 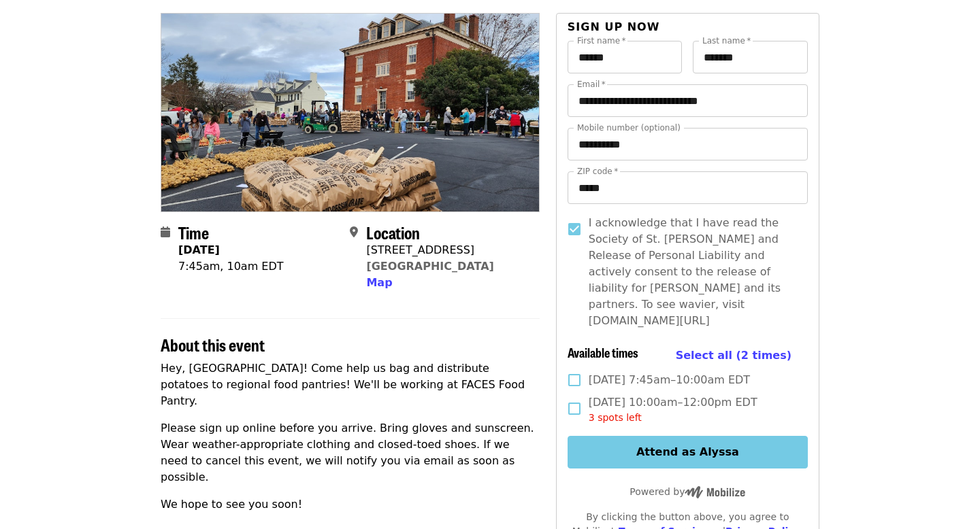 I want to click on input: Email, so click(x=687, y=101).